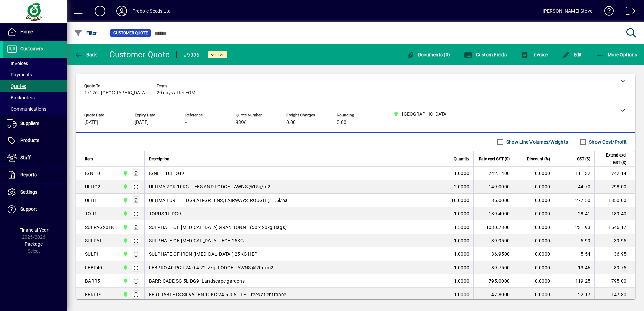  I want to click on span: 9396, so click(241, 122).